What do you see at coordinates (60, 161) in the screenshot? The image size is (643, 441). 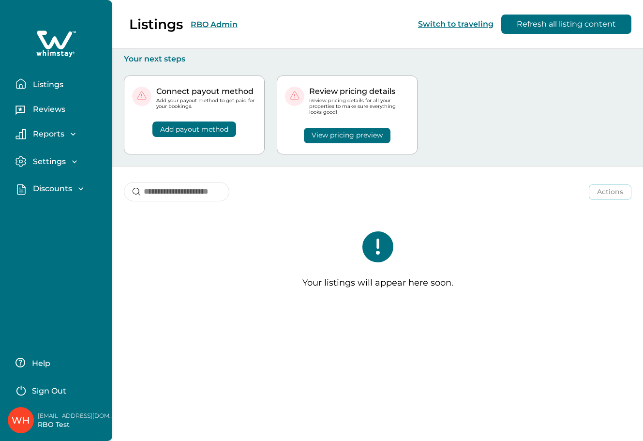 I see `button: Settings` at bounding box center [60, 161].